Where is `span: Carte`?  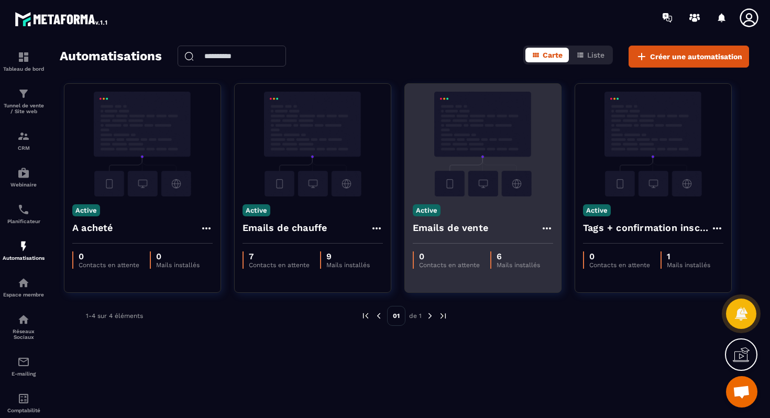
span: Carte is located at coordinates (552, 55).